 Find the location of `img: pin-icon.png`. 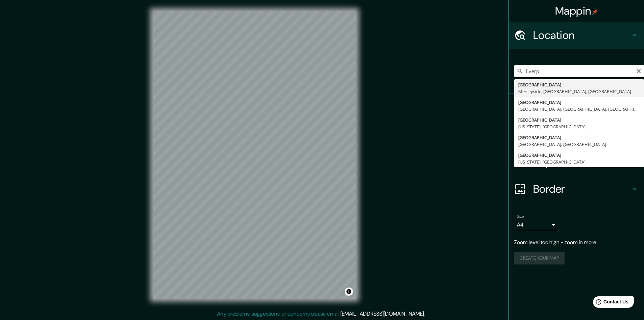

img: pin-icon.png is located at coordinates (595, 12).